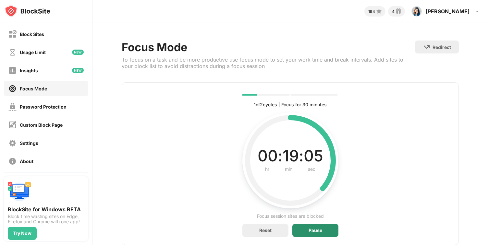 The height and width of the screenshot is (245, 488). Describe the element at coordinates (33, 52) in the screenshot. I see `div: Usage Limit` at that location.